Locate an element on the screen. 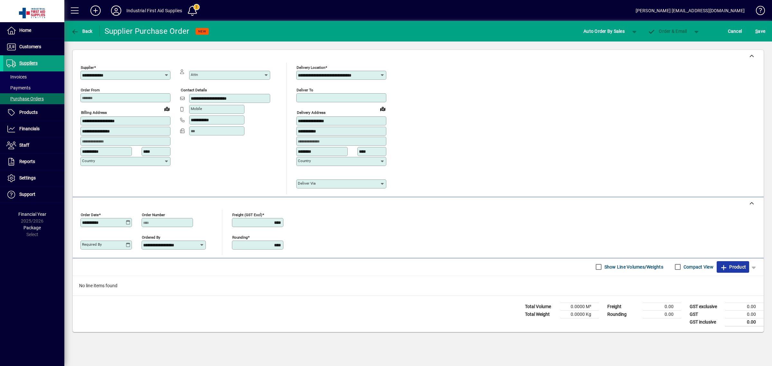 The height and width of the screenshot is (366, 772). a: Customers is located at coordinates (34, 47).